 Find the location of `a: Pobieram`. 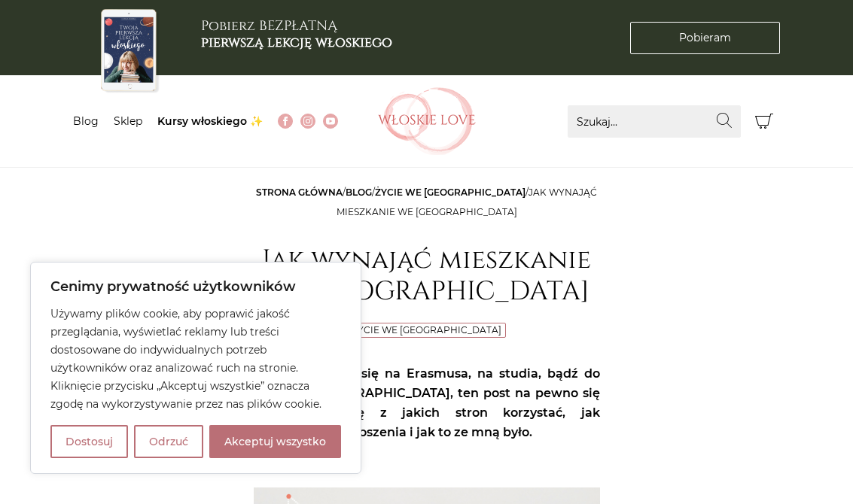

a: Pobieram is located at coordinates (705, 38).